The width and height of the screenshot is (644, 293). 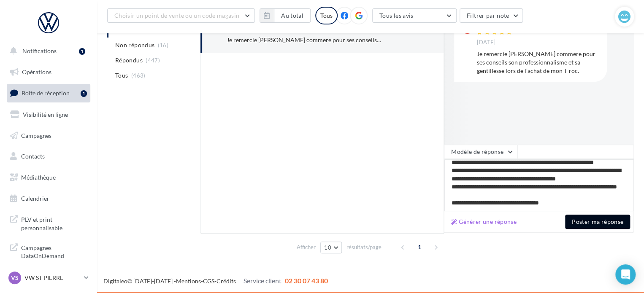 What do you see at coordinates (483, 222) in the screenshot?
I see `button: Générer une réponse` at bounding box center [483, 222].